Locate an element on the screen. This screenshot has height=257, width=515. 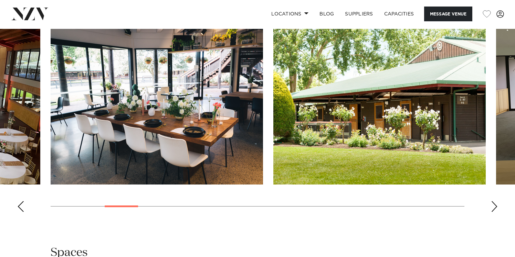
a: Locations is located at coordinates (290, 14).